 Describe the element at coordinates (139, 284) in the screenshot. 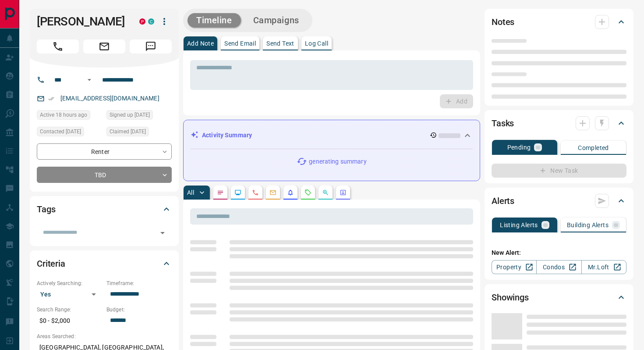

I see `p: Timeframe:` at that location.